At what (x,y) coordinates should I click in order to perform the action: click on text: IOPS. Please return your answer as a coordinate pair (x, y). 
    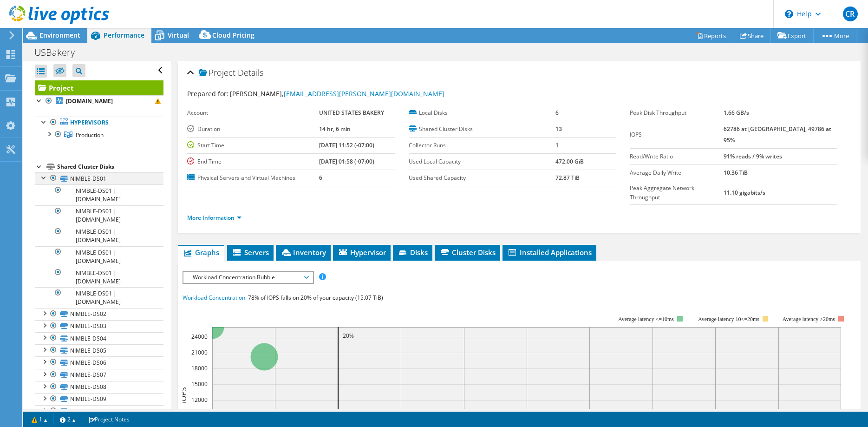
    Looking at the image, I should click on (184, 395).